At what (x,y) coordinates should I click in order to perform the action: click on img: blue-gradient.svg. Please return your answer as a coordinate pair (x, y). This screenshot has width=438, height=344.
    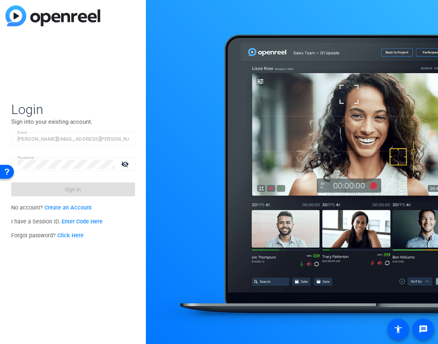
    Looking at the image, I should click on (53, 16).